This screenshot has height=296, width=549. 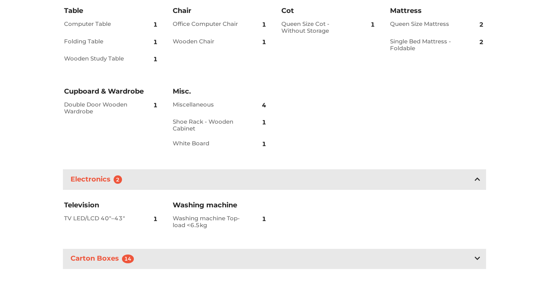 What do you see at coordinates (220, 206) in the screenshot?
I see `h3: Washing machine` at bounding box center [220, 206].